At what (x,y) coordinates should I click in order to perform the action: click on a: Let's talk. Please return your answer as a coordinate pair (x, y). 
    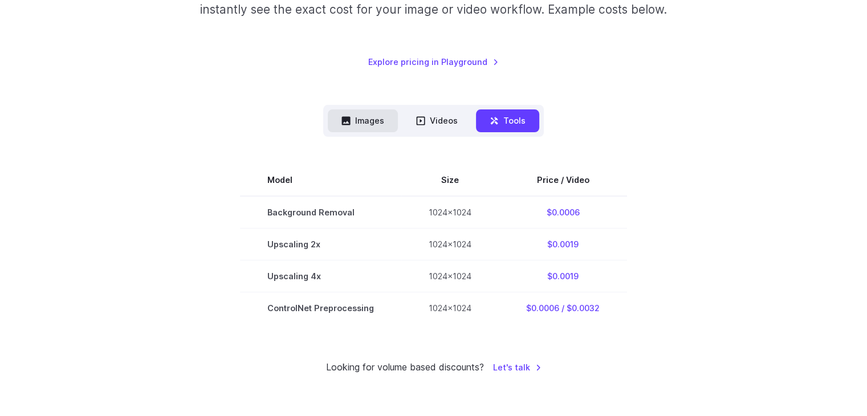
    Looking at the image, I should click on (517, 367).